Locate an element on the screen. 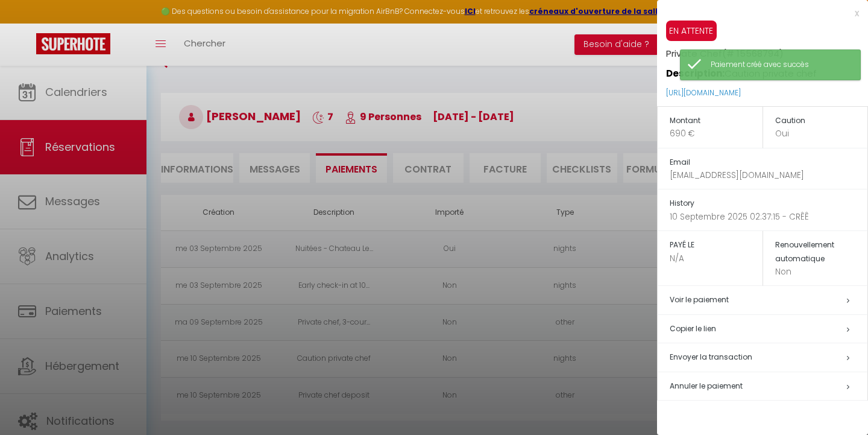 The height and width of the screenshot is (435, 868). h5: Private Chef is located at coordinates (767, 50).